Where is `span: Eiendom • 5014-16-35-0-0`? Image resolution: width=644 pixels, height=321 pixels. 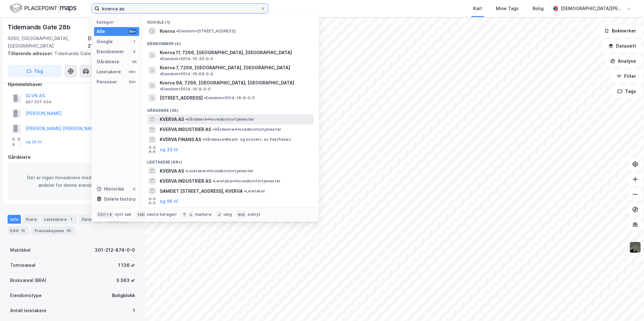
span: Eiendom • 5014-16-35-0-0 is located at coordinates (186, 59).